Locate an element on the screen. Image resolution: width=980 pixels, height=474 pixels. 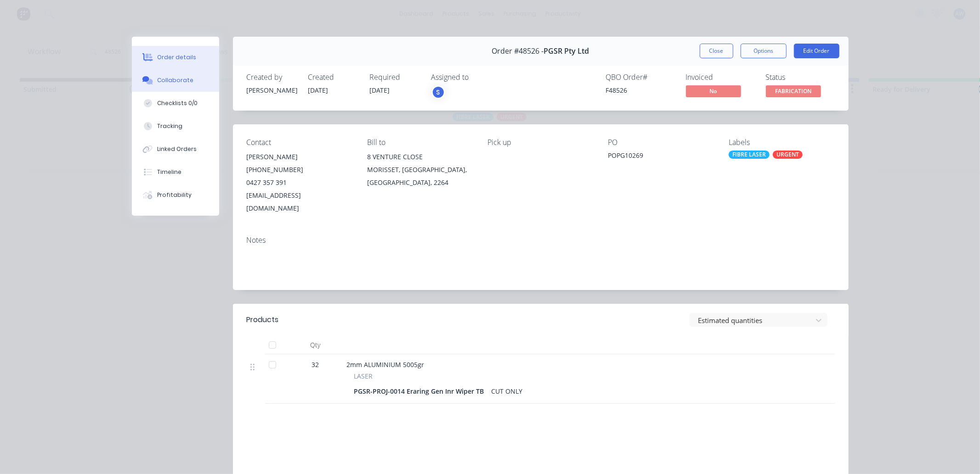
div: URGENT is located at coordinates (788, 154).